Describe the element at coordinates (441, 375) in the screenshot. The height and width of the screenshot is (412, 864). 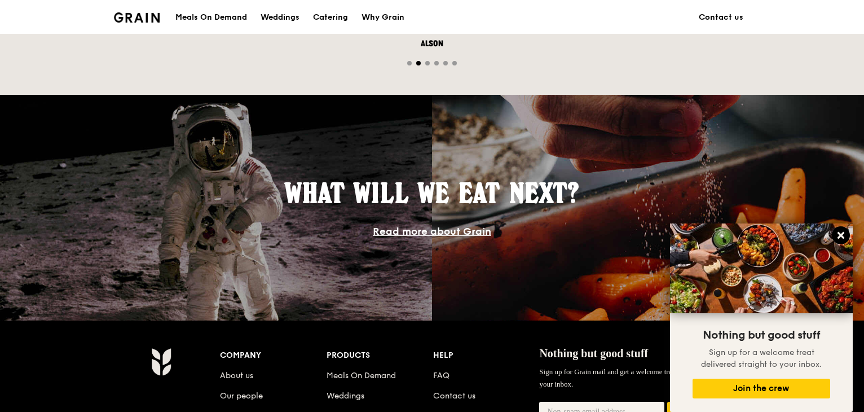
I see `a: FAQ` at that location.